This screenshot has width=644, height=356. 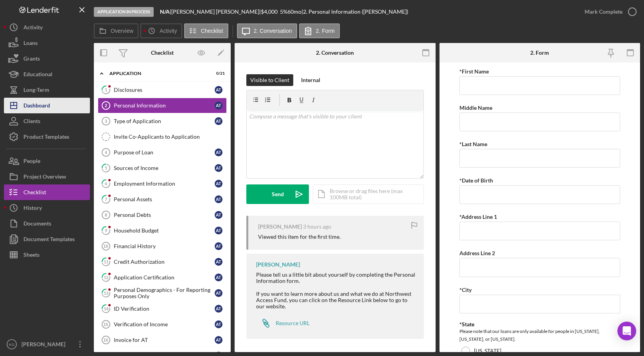 What do you see at coordinates (162, 121) in the screenshot?
I see `a: 3Type of ApplicationAT` at bounding box center [162, 121].